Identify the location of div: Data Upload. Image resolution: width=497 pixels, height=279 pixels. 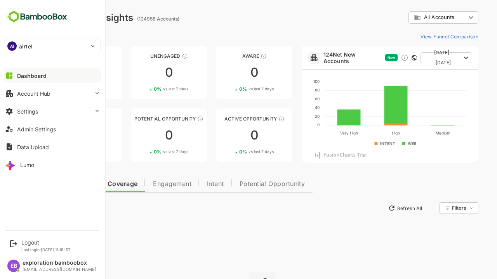
(33, 147).